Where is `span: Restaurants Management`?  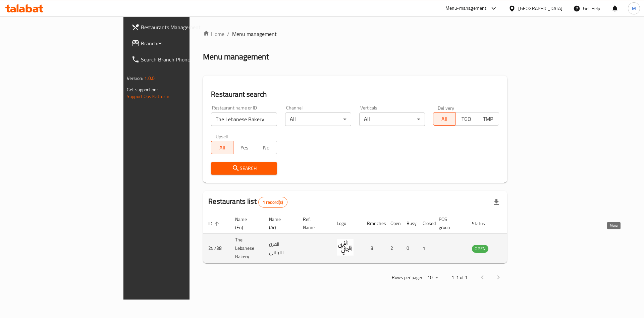 span: Restaurants Management is located at coordinates (183, 27).